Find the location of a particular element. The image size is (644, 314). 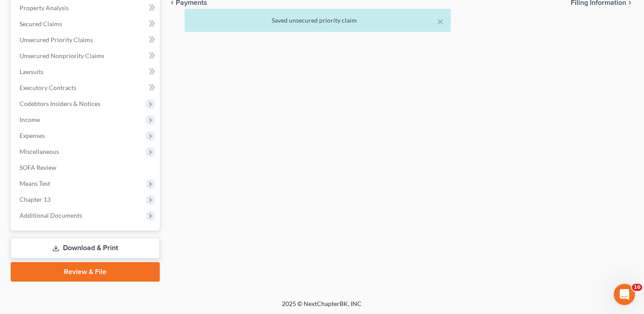

button: Messages is located at coordinates (88, 250).